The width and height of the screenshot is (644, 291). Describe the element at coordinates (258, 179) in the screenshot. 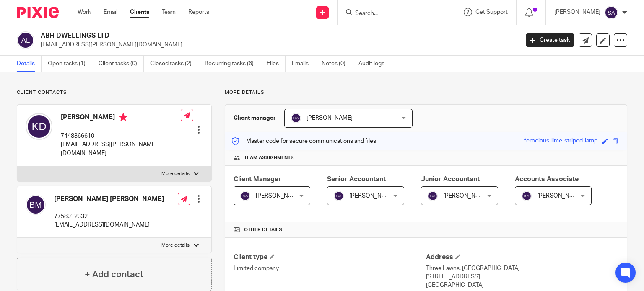

I see `span: Client Manager` at that location.